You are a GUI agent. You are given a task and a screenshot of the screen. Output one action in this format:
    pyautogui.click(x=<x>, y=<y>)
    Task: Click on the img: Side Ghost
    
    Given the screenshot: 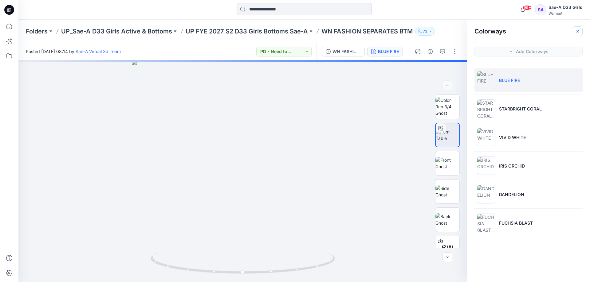 What is the action you would take?
    pyautogui.click(x=447, y=192)
    